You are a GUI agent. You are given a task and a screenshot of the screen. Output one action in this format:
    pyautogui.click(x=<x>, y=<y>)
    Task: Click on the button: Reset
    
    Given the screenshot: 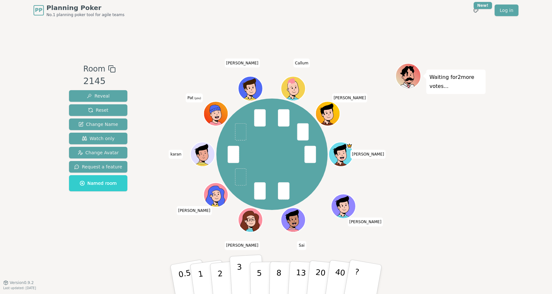 What is the action you would take?
    pyautogui.click(x=98, y=110)
    